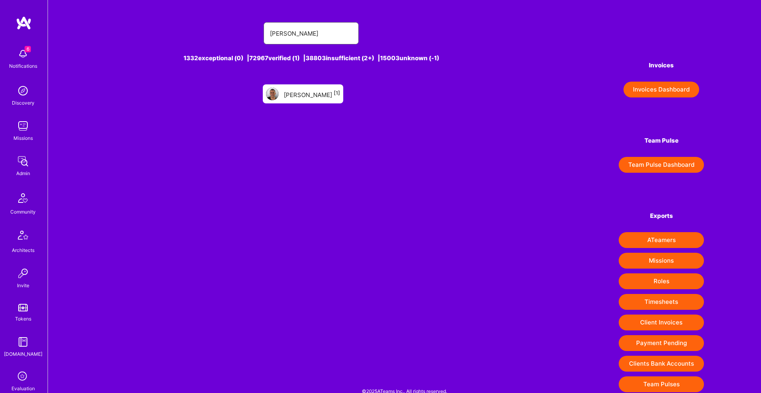 The image size is (761, 393). I want to click on button: ATeamers, so click(661, 240).